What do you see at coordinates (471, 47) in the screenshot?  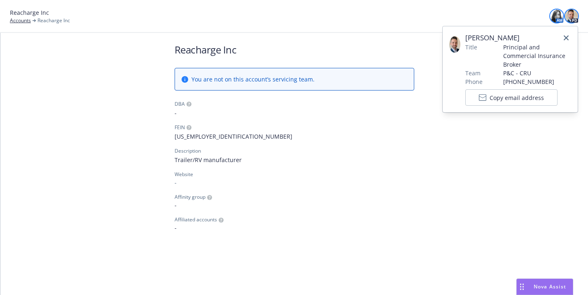 I see `span: Title` at bounding box center [471, 47].